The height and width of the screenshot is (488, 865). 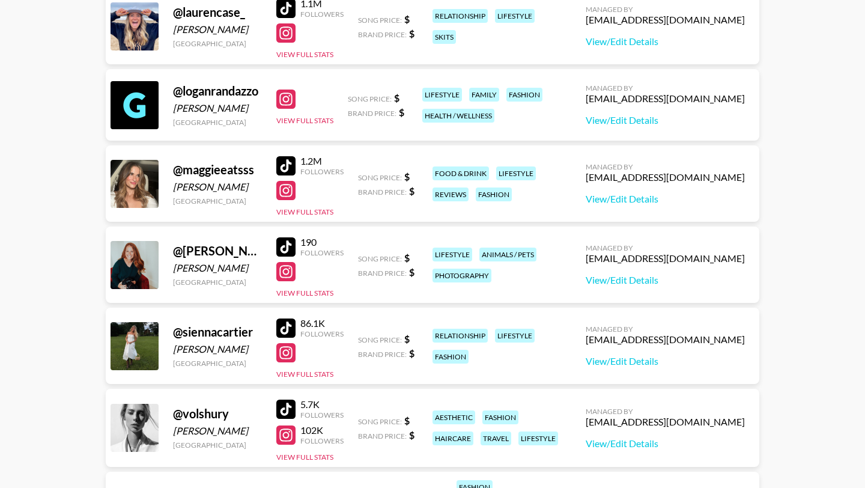 I want to click on div: @ loganrandazzo, so click(x=217, y=91).